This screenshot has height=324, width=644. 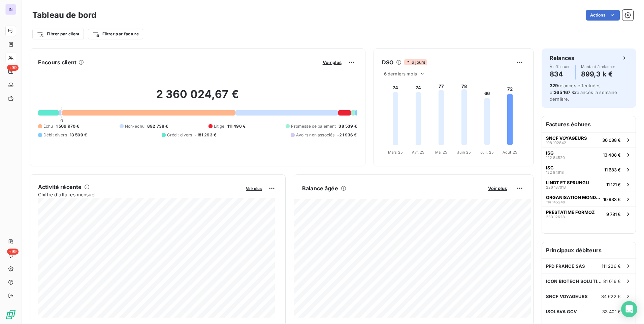 What do you see at coordinates (237, 126) in the screenshot?
I see `span: 111 496 €` at bounding box center [237, 126].